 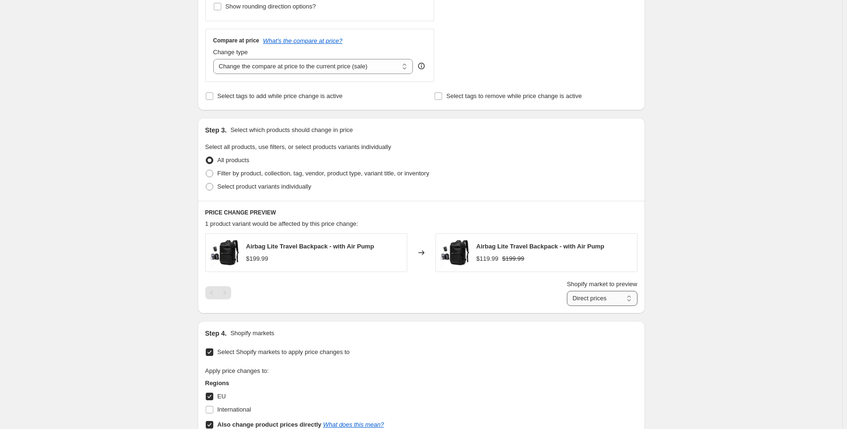 What do you see at coordinates (216, 130) in the screenshot?
I see `h2: Step 3.` at bounding box center [216, 130].